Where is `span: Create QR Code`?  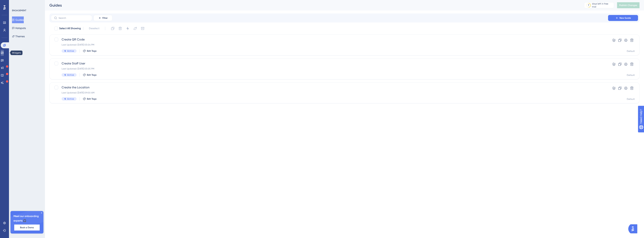
span: Create QR Code is located at coordinates (330, 39).